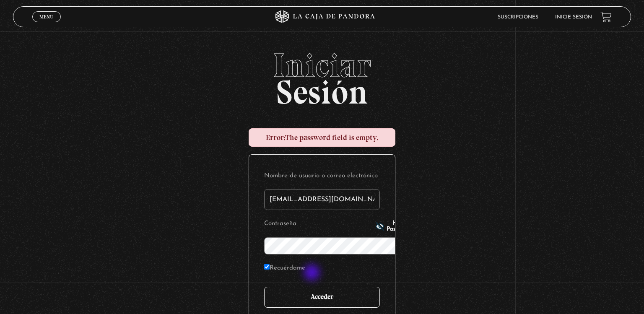  I want to click on span: Menu, so click(46, 17).